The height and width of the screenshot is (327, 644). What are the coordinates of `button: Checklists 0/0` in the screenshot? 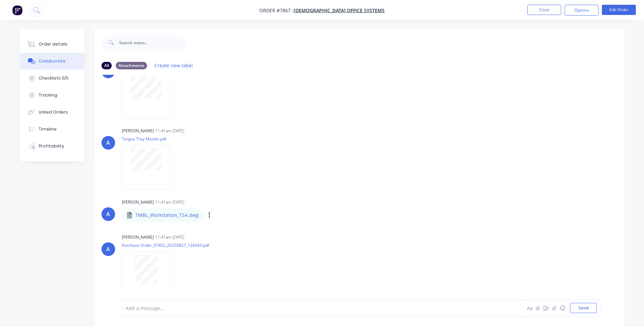 It's located at (52, 78).